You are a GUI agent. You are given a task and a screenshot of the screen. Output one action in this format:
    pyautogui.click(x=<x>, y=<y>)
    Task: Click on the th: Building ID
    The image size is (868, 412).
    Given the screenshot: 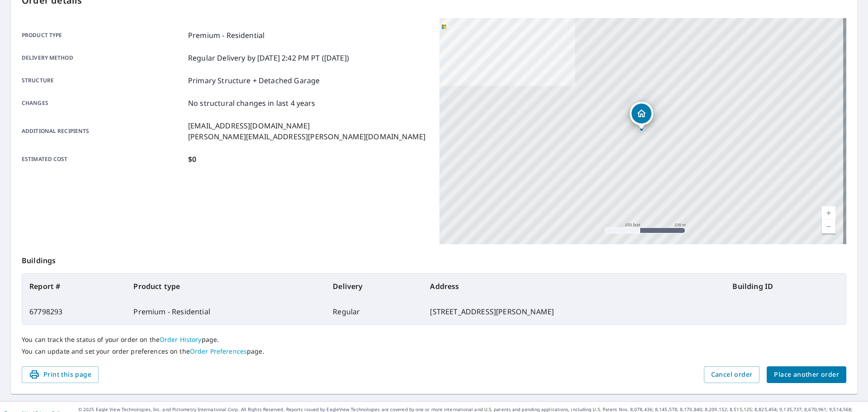 What is the action you would take?
    pyautogui.click(x=786, y=287)
    